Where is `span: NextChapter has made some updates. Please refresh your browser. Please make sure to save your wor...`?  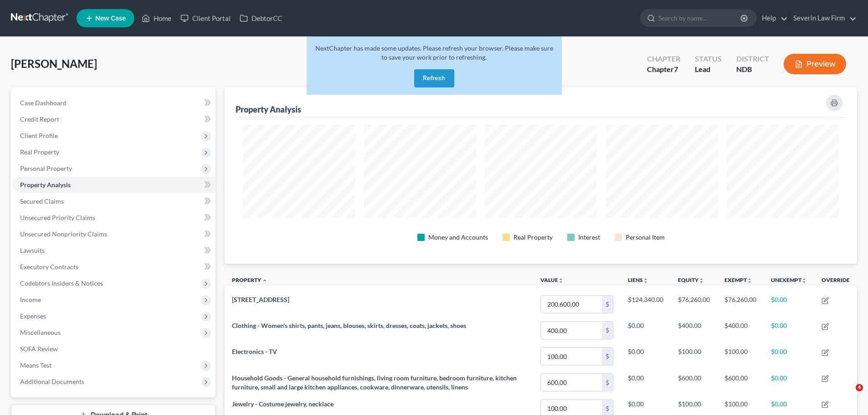
span: NextChapter has made some updates. Please refresh your browser. Please make sure to save your wor... is located at coordinates (434, 52).